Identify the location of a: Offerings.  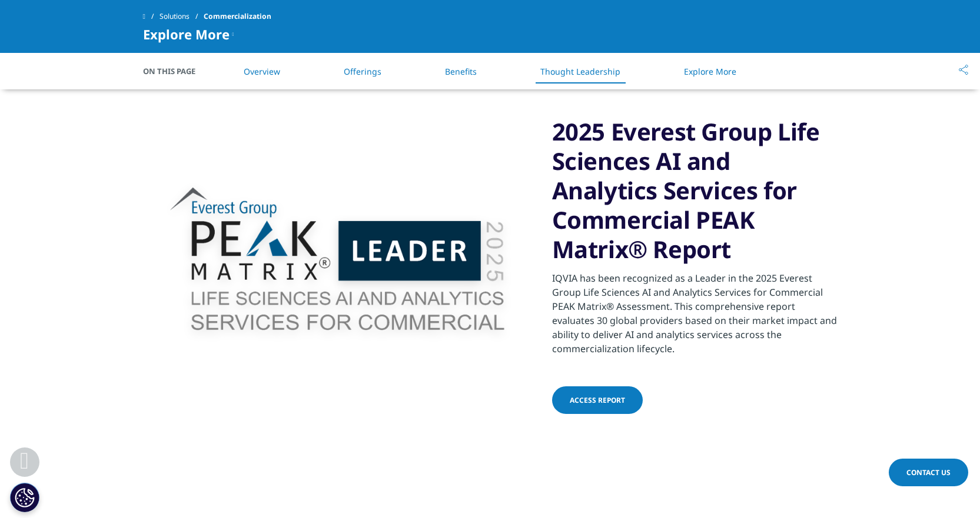
(363, 71).